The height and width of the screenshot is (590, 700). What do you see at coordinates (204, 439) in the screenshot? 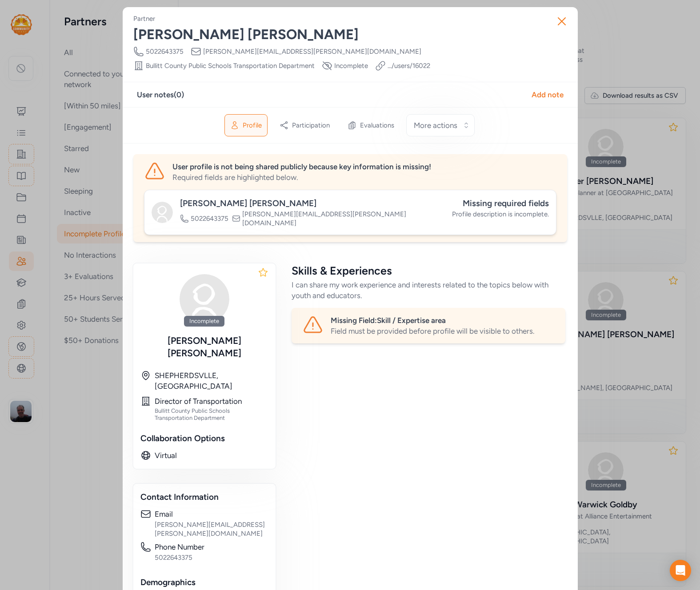
I see `div: Collaboration Options` at bounding box center [204, 439].